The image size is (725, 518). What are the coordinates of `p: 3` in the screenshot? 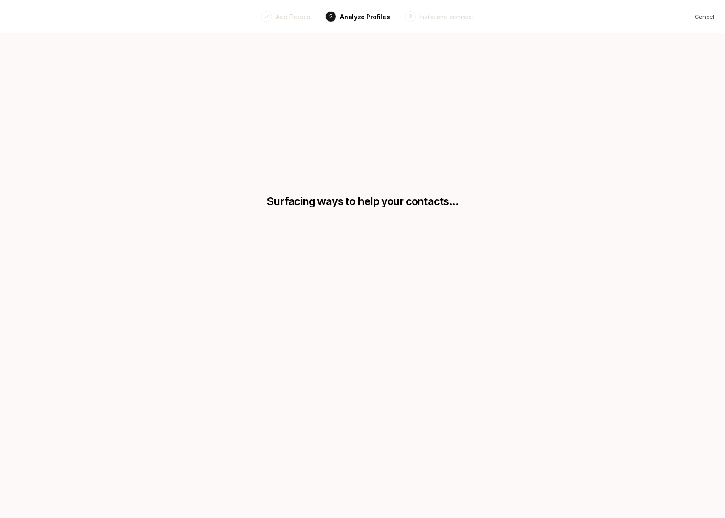 It's located at (411, 17).